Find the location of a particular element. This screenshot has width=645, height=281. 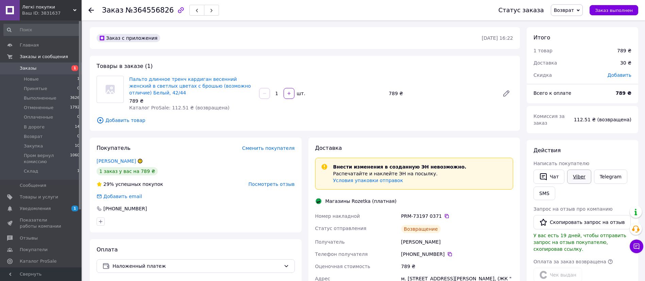

span: Запрос на отзыв про компанию is located at coordinates (573, 209).